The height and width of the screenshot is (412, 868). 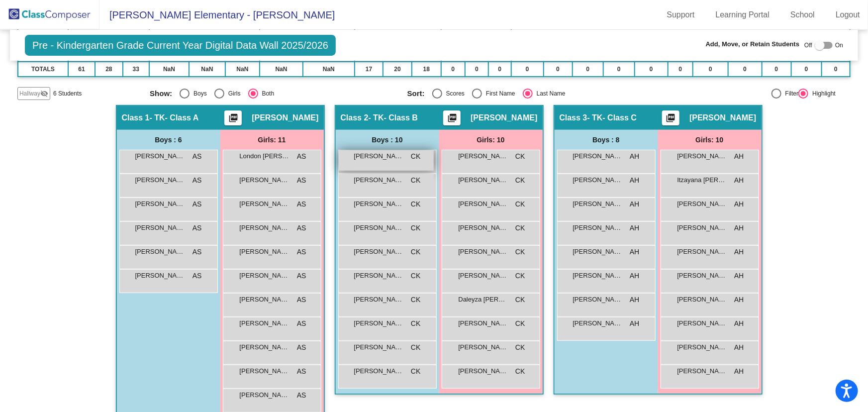 What do you see at coordinates (397, 69) in the screenshot?
I see `td: 20` at bounding box center [397, 69].